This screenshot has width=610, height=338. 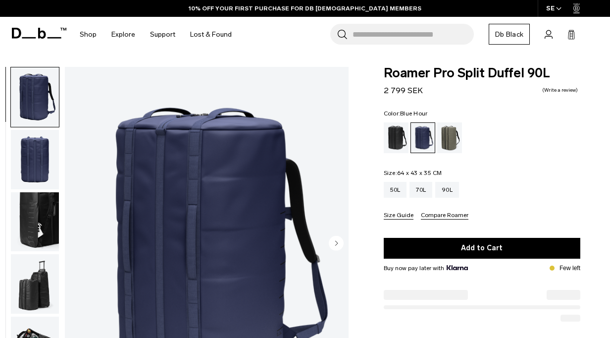 I want to click on button: Compare Roamer, so click(x=444, y=215).